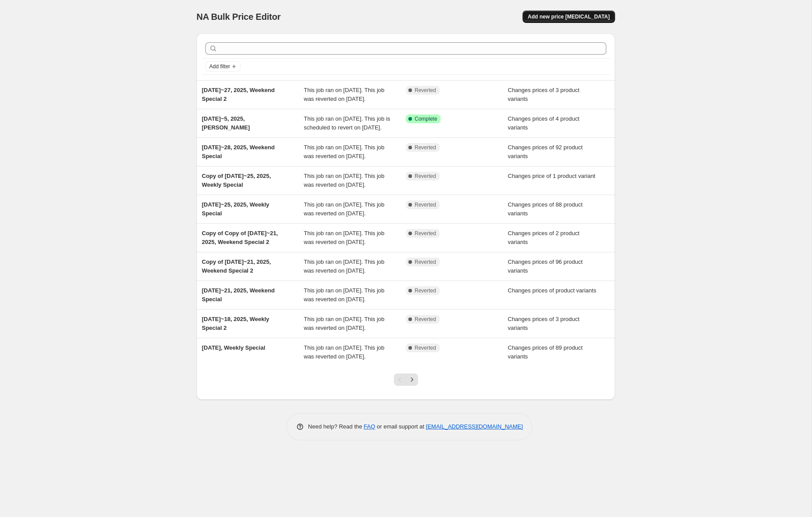 The width and height of the screenshot is (812, 517). Describe the element at coordinates (405, 380) in the screenshot. I see `nav: Pagination` at that location.